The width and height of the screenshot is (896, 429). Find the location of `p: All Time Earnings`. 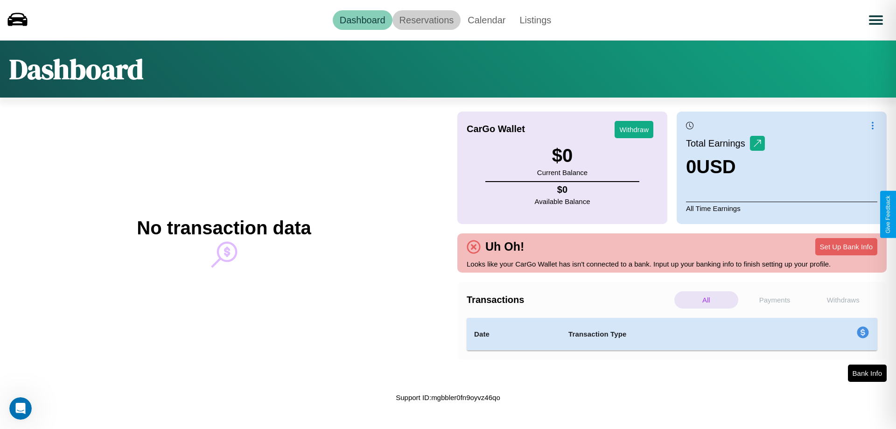

p: All Time Earnings is located at coordinates (782, 208).